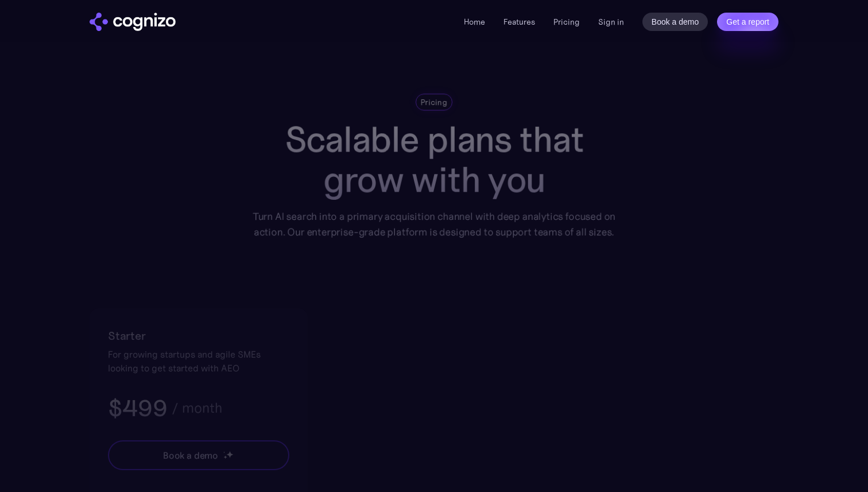  What do you see at coordinates (519, 22) in the screenshot?
I see `a: Features` at bounding box center [519, 22].